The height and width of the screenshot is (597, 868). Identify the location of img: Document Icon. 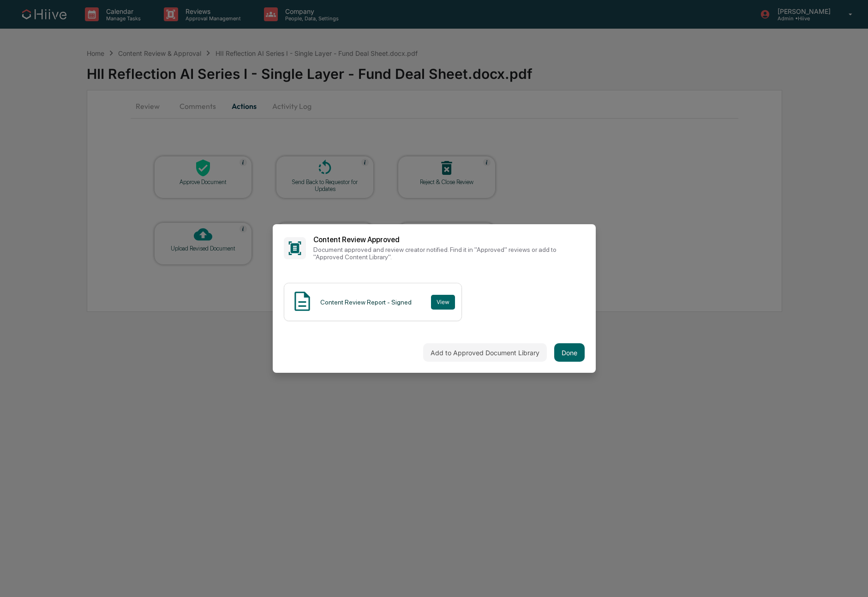
(302, 301).